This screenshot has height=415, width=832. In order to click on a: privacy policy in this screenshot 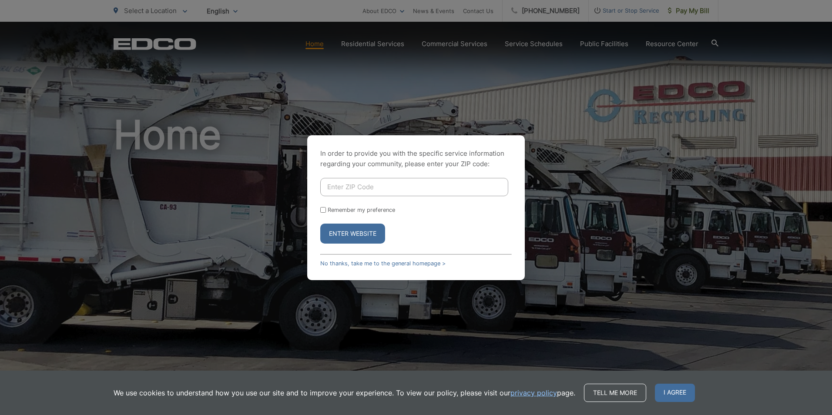, I will do `click(533, 393)`.